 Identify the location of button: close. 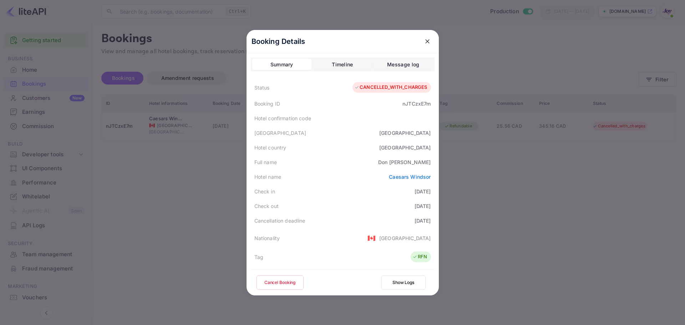
(427, 41).